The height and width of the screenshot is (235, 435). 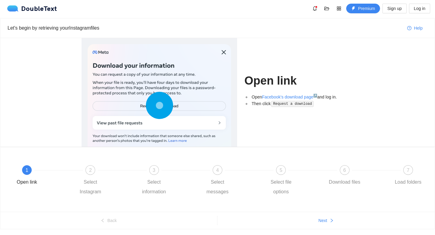 I want to click on button: thunderboltPremium, so click(x=363, y=8).